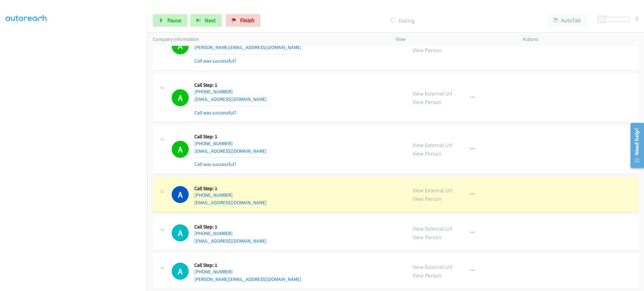 The image size is (644, 291). Describe the element at coordinates (403, 20) in the screenshot. I see `p: Dialing` at that location.